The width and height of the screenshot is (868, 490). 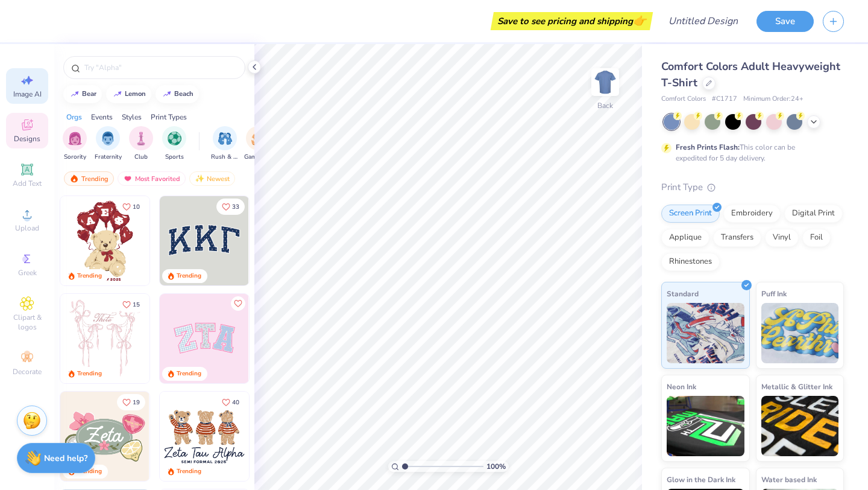 What do you see at coordinates (690, 262) in the screenshot?
I see `div: Rhinestones` at bounding box center [690, 262].